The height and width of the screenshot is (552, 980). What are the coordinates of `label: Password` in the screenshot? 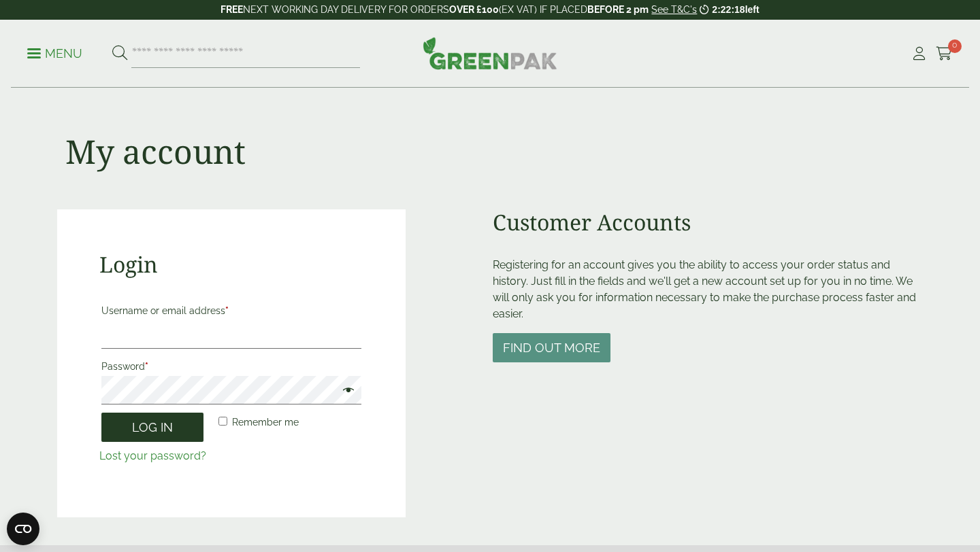 It's located at (231, 367).